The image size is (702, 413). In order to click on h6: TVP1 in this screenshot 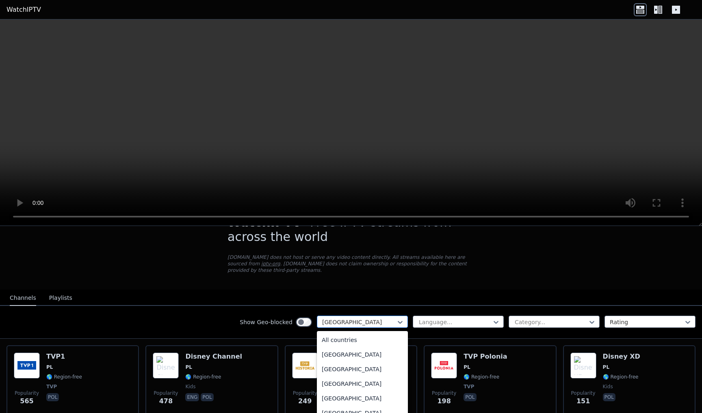, I will do `click(64, 357)`.